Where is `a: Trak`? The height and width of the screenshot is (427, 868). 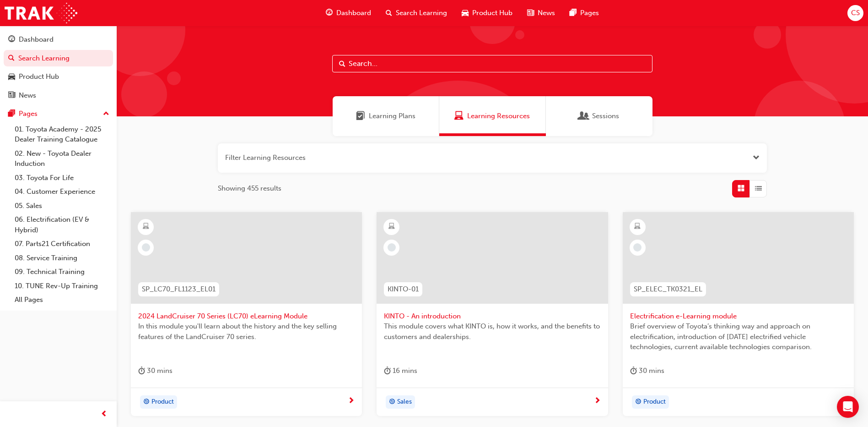
a: Trak is located at coordinates (40, 13).